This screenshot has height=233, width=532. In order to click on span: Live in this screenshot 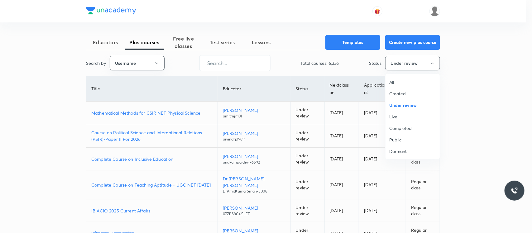, I will do `click(412, 116)`.